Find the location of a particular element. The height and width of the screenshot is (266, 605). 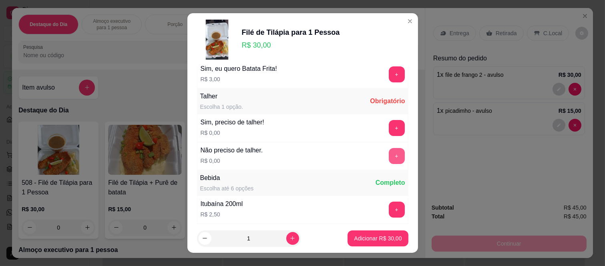

div: Obrigatório is located at coordinates (387, 101).